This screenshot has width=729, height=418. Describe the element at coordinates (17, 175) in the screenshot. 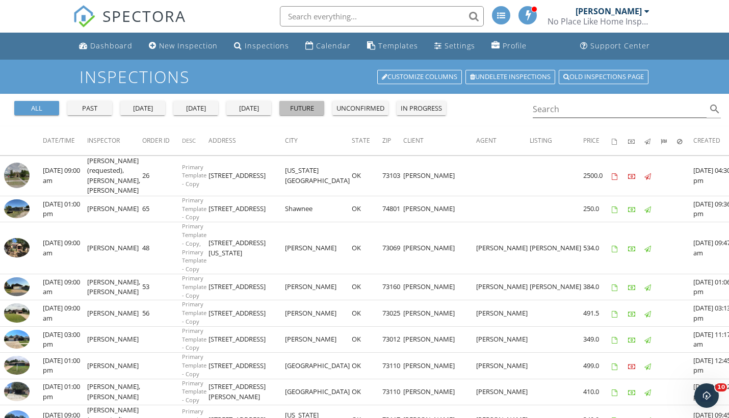

I see `img: streetview` at that location.